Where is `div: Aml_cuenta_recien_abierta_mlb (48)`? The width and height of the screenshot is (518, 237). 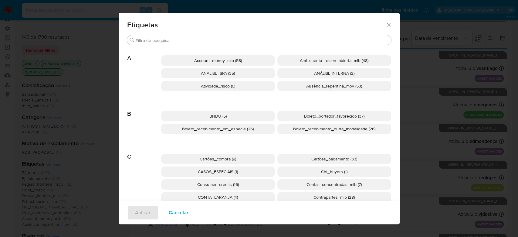 div: Aml_cuenta_recien_abierta_mlb (48) is located at coordinates (334, 60).